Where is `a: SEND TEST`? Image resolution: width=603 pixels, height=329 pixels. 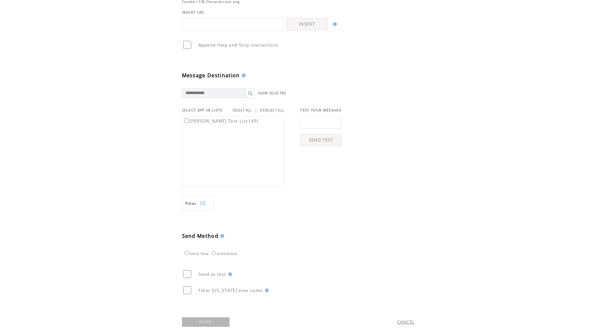
a: SEND TEST is located at coordinates (321, 140).